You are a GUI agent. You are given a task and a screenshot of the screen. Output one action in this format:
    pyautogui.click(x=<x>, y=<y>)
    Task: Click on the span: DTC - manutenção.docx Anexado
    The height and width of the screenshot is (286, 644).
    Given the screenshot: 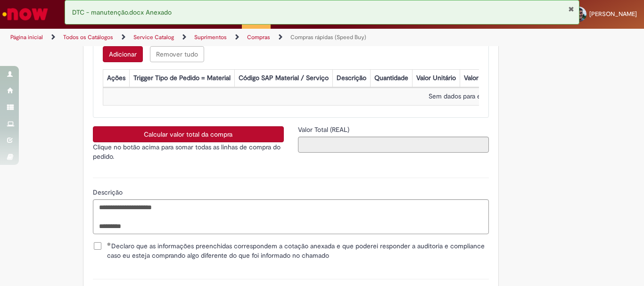 What is the action you would take?
    pyautogui.click(x=121, y=12)
    